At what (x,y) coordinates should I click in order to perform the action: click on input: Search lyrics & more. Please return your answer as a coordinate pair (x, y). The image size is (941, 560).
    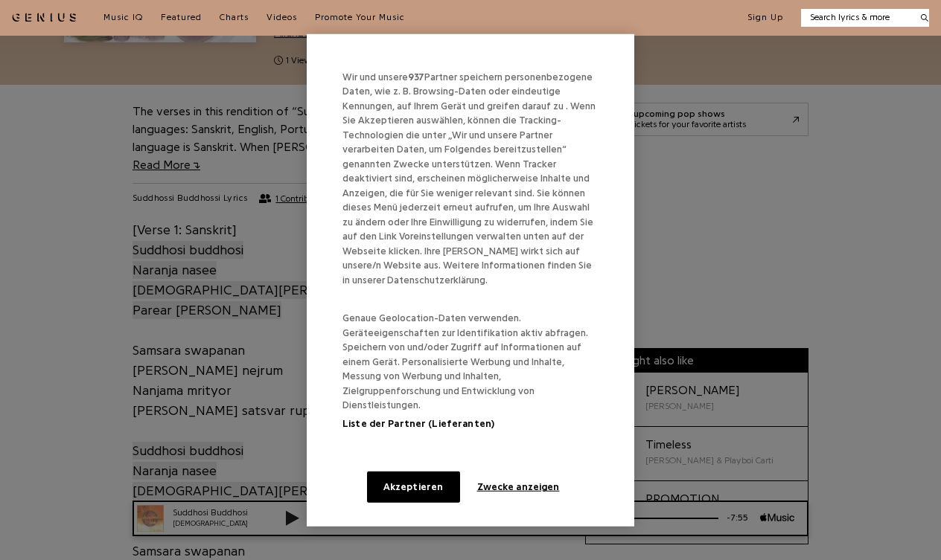
    Looking at the image, I should click on (856, 17).